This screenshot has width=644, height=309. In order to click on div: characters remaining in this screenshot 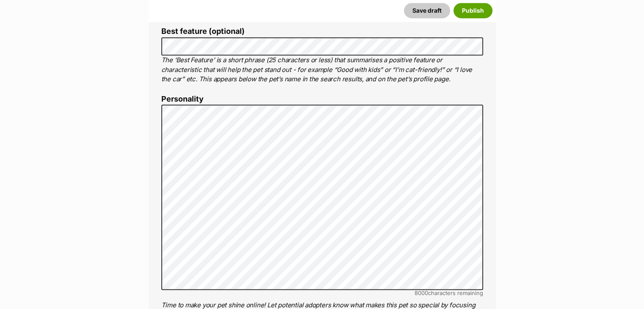, I will do `click(322, 293)`.